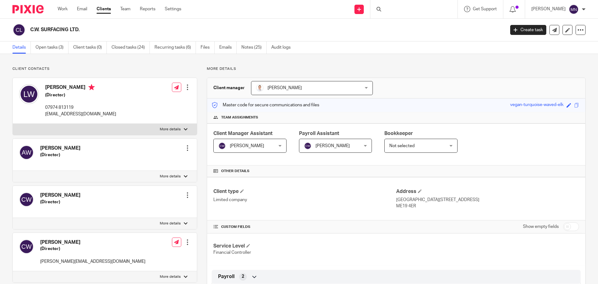  I want to click on a: Closed tasks (24), so click(131, 47).